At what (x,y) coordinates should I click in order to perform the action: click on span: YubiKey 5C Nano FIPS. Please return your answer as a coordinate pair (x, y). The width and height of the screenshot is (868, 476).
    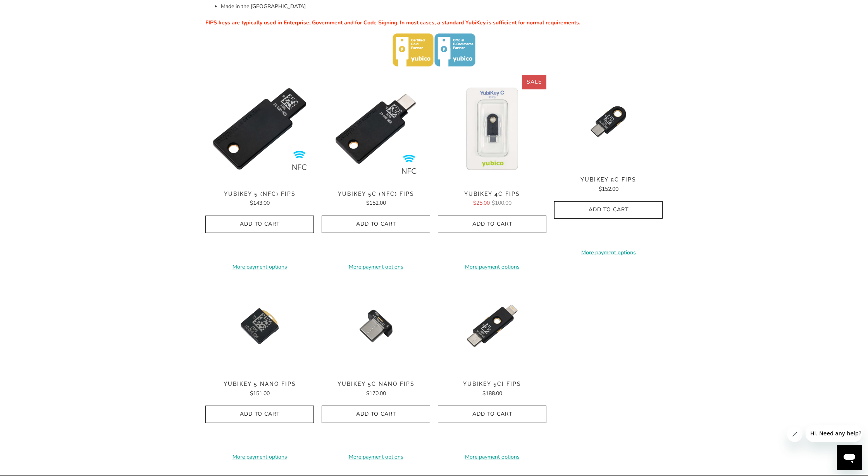
    Looking at the image, I should click on (376, 384).